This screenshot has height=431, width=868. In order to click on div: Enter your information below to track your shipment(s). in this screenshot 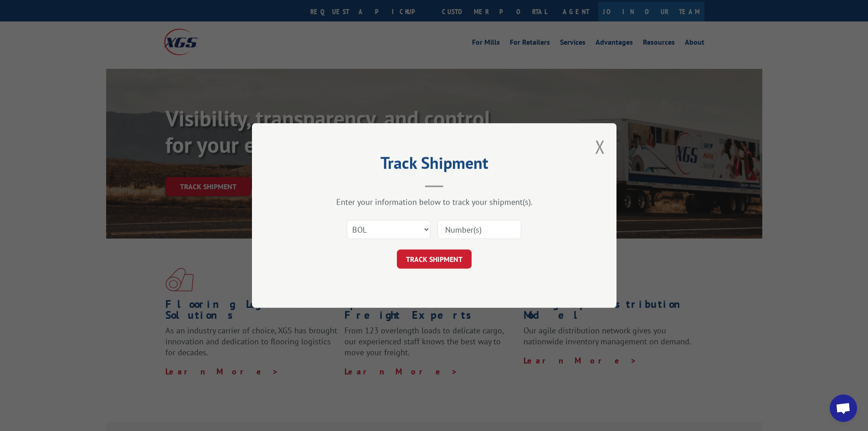, I will do `click(434, 201)`.